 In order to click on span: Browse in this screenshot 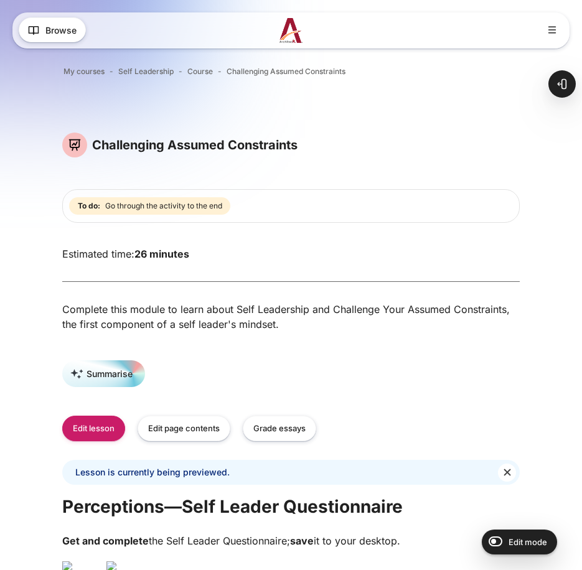, I will do `click(61, 30)`.